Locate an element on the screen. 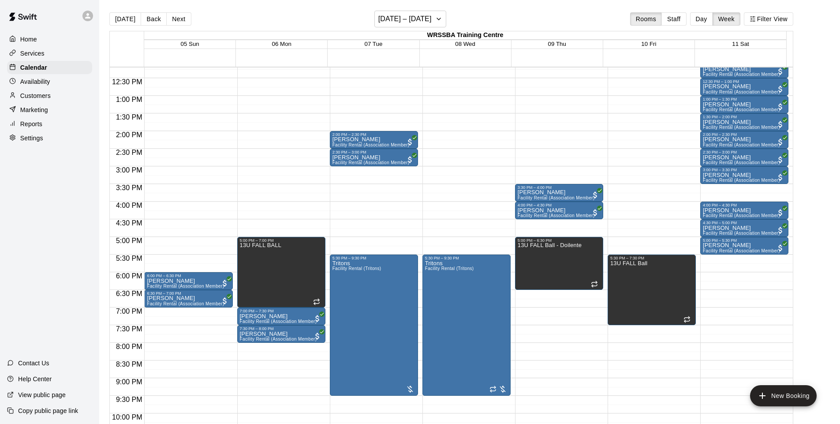 The width and height of the screenshot is (840, 424). span: 1:30 PM is located at coordinates (129, 117).